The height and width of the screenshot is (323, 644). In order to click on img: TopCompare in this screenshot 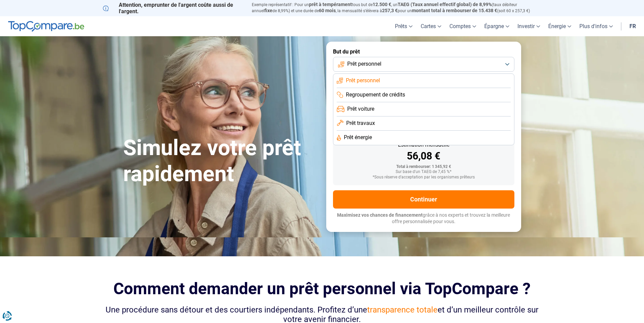, I will do `click(46, 26)`.